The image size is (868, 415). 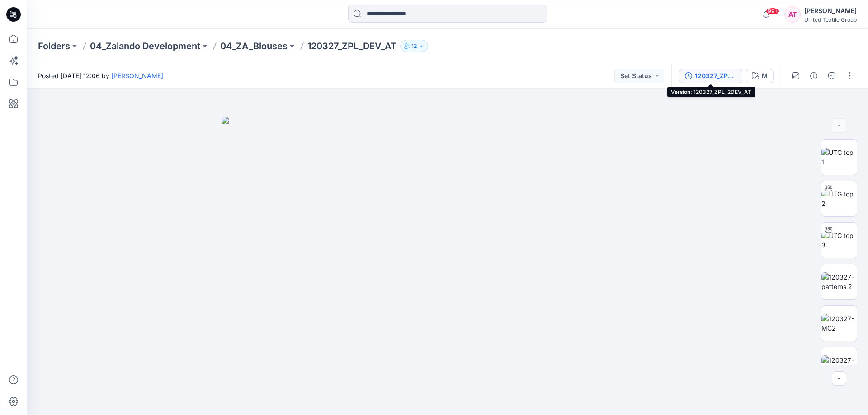 I want to click on button: 12, so click(x=414, y=46).